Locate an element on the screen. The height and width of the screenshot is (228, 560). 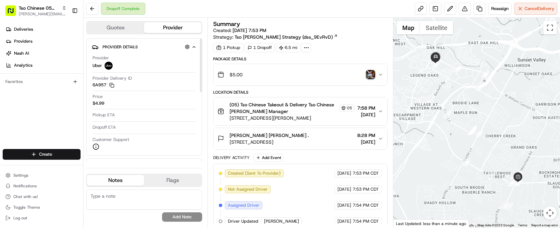
span: Customer Support is located at coordinates (111, 140).